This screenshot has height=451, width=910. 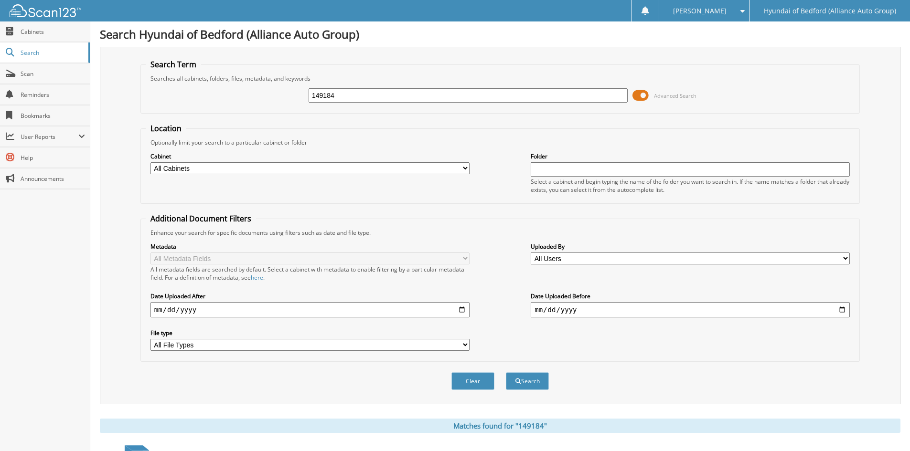 What do you see at coordinates (527, 381) in the screenshot?
I see `button: Search` at bounding box center [527, 381].